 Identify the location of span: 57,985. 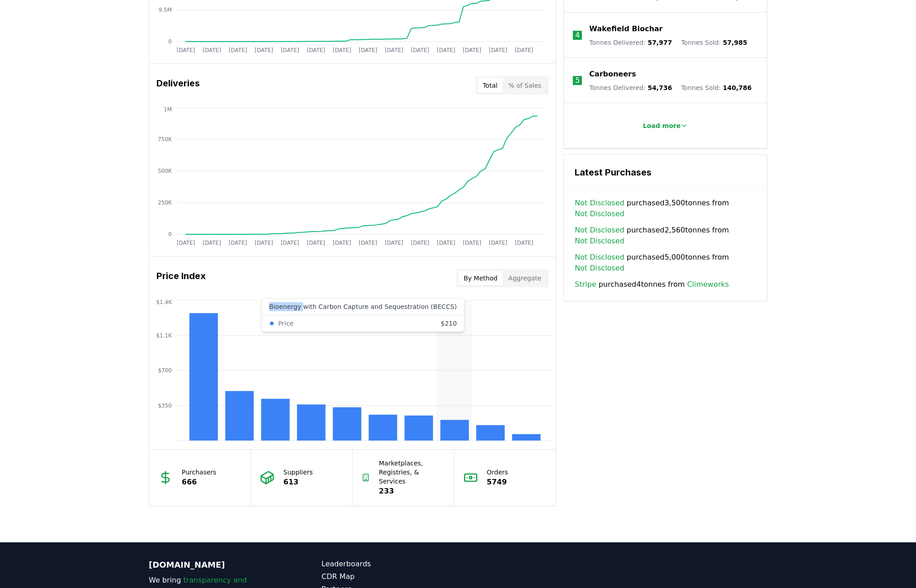
(736, 42).